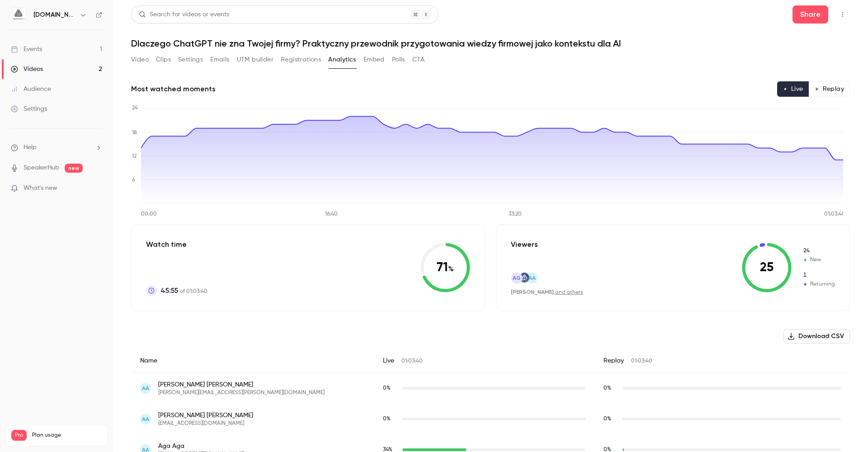 Image resolution: width=868 pixels, height=452 pixels. Describe the element at coordinates (524, 245) in the screenshot. I see `p: Viewers` at that location.